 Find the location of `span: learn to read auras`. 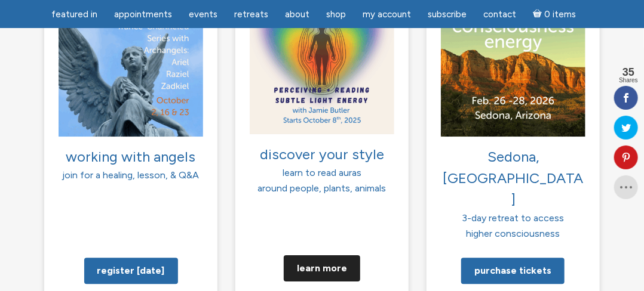

span: learn to read auras is located at coordinates (322, 172).